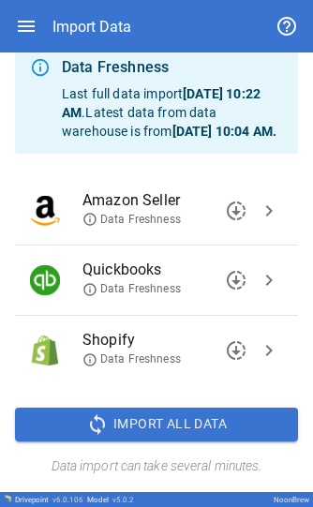  What do you see at coordinates (123, 500) in the screenshot?
I see `span: v 5.0.2` at bounding box center [123, 500].